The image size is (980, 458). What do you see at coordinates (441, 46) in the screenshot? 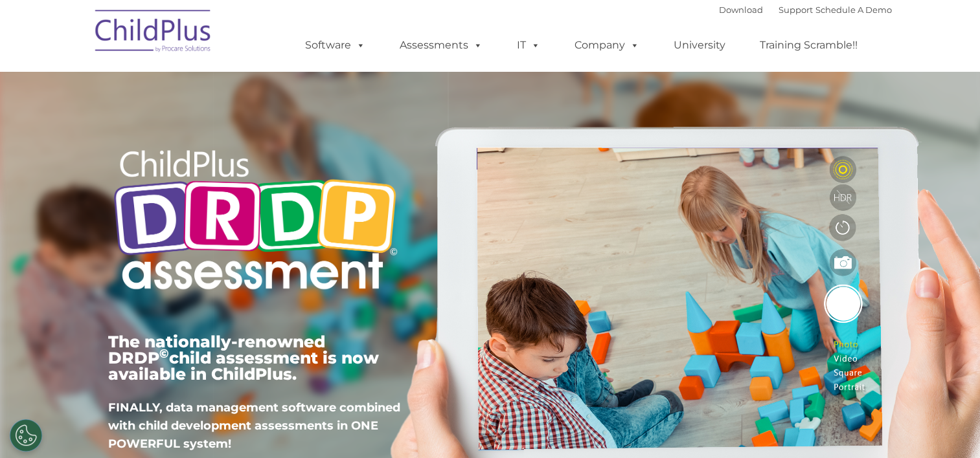
I see `a: Assessments` at bounding box center [441, 46].